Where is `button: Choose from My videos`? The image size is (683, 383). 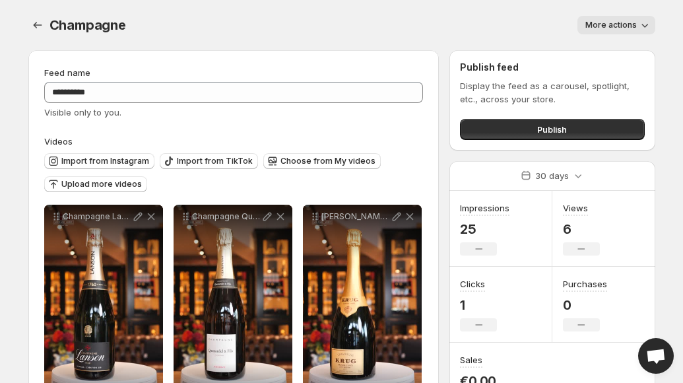 button: Choose from My videos is located at coordinates (322, 161).